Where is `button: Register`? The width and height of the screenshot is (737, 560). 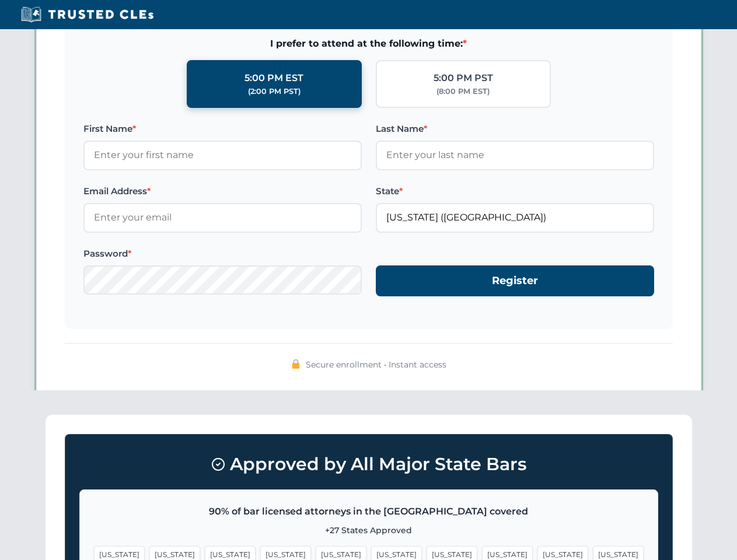 button: Register is located at coordinates (515, 280).